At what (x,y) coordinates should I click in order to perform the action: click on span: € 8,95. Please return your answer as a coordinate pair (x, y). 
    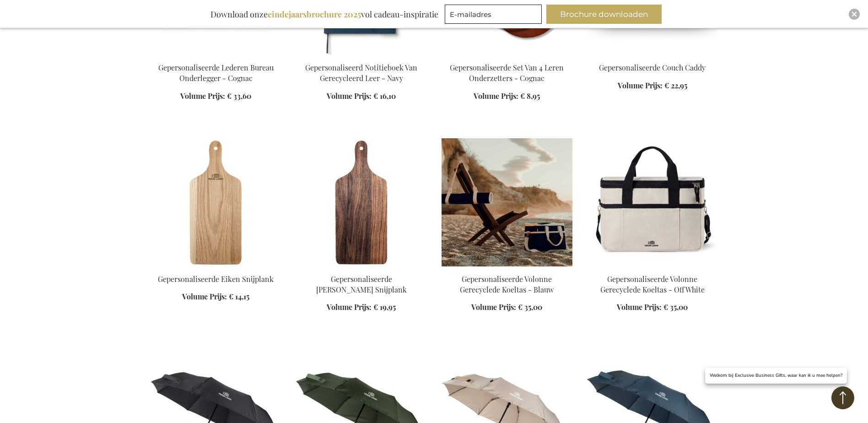
    Looking at the image, I should click on (530, 95).